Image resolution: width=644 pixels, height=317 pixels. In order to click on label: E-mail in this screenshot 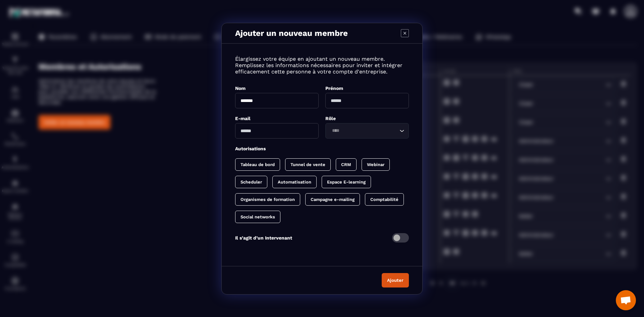, I will do `click(243, 118)`.